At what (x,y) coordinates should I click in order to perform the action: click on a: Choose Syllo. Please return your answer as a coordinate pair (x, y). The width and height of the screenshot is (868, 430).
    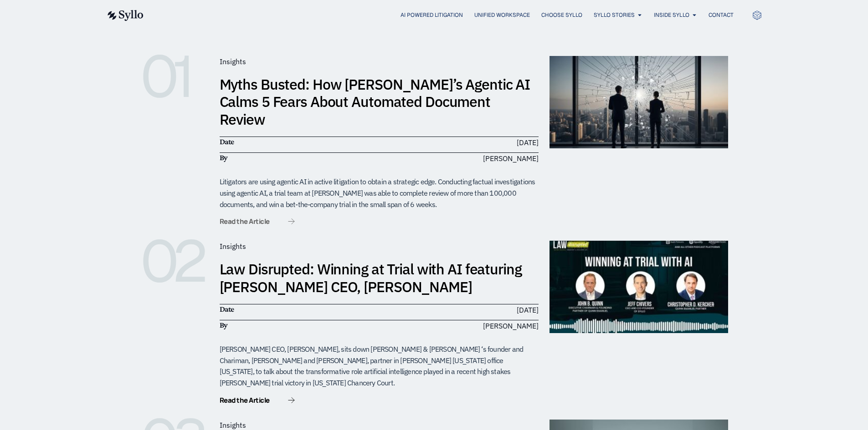
    Looking at the image, I should click on (561, 15).